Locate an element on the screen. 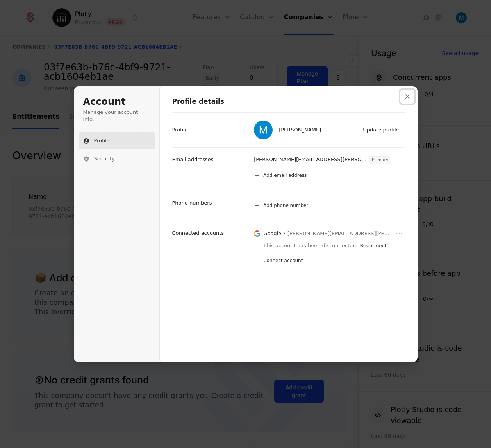 This screenshot has height=448, width=491. p: This account has been disconnected. is located at coordinates (312, 245).